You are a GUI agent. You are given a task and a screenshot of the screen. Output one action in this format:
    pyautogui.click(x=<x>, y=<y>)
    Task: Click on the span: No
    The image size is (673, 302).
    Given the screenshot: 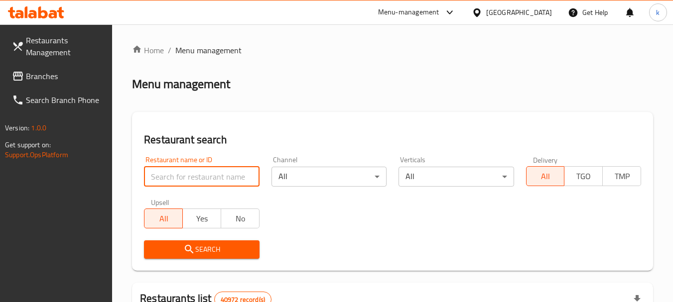 What is the action you would take?
    pyautogui.click(x=240, y=219)
    